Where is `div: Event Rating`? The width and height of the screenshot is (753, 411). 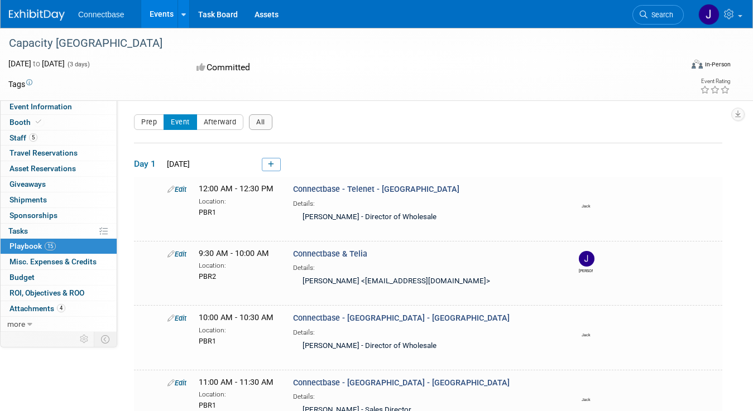 div: Event Rating is located at coordinates (715, 82).